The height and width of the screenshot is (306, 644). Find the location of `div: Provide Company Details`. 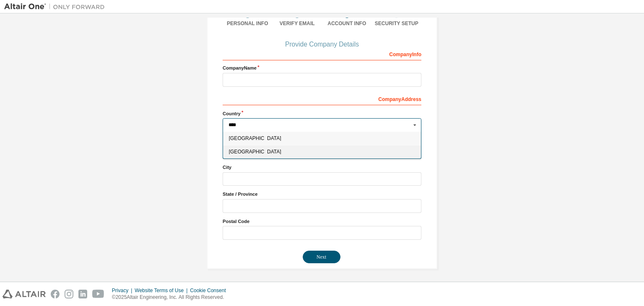

div: Provide Company Details is located at coordinates (322, 45).